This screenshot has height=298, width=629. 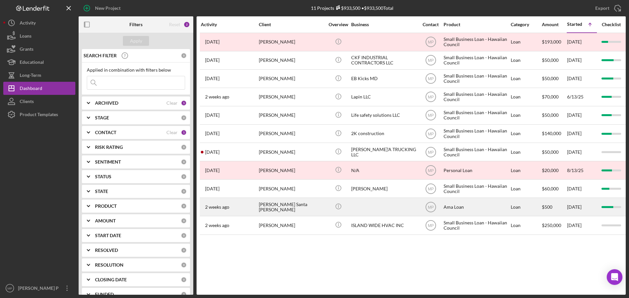 I want to click on button: Activity, so click(x=39, y=23).